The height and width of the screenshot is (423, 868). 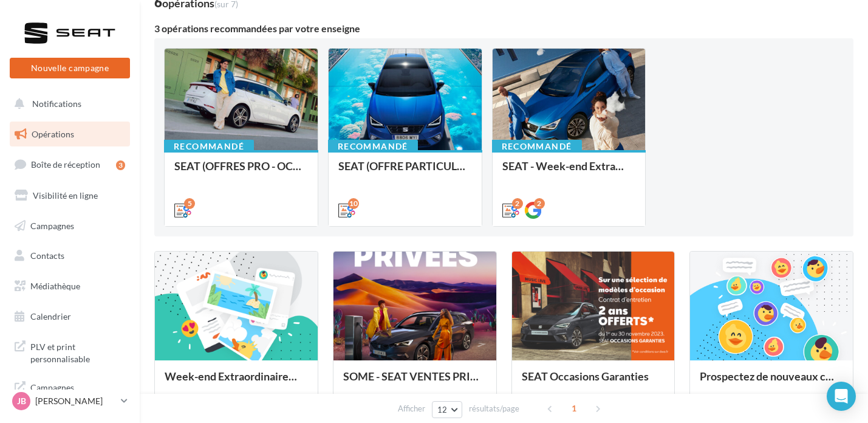 What do you see at coordinates (21, 401) in the screenshot?
I see `span: JB` at bounding box center [21, 401].